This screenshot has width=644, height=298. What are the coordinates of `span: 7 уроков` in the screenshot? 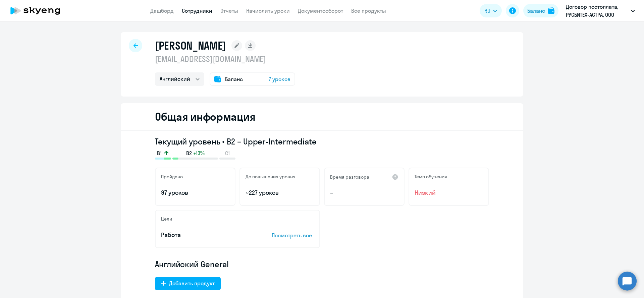 It's located at (279, 79).